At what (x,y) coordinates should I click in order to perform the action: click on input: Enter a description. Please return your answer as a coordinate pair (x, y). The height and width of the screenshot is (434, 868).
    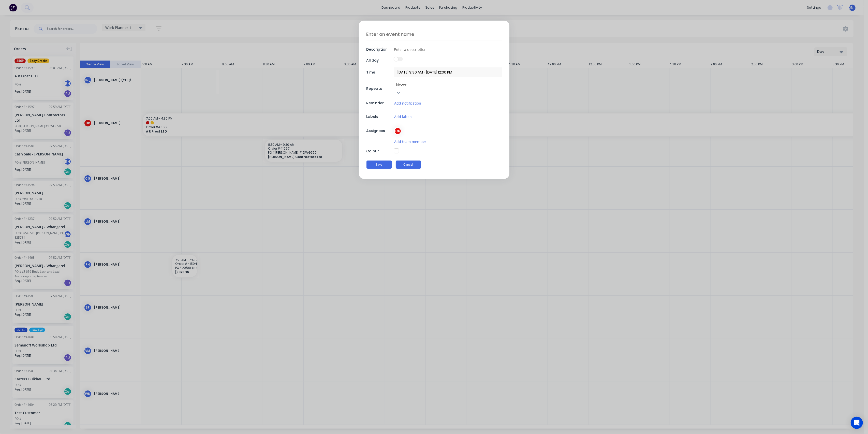
    Looking at the image, I should click on (448, 50).